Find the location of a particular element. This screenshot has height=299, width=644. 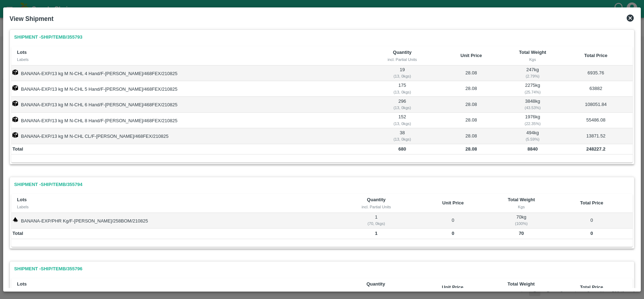

b: 8840 is located at coordinates (533, 149).